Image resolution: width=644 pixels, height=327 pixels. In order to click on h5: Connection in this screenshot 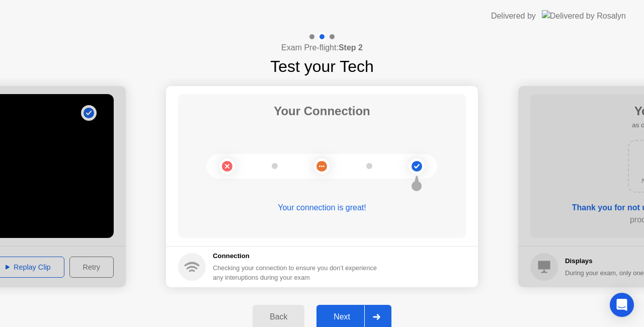, I will do `click(298, 256)`.